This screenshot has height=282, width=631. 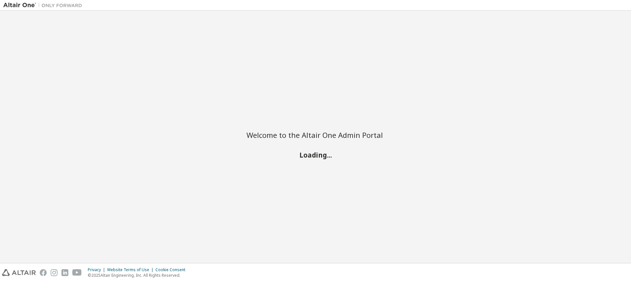 I want to click on img: altair_logo.svg, so click(x=19, y=273).